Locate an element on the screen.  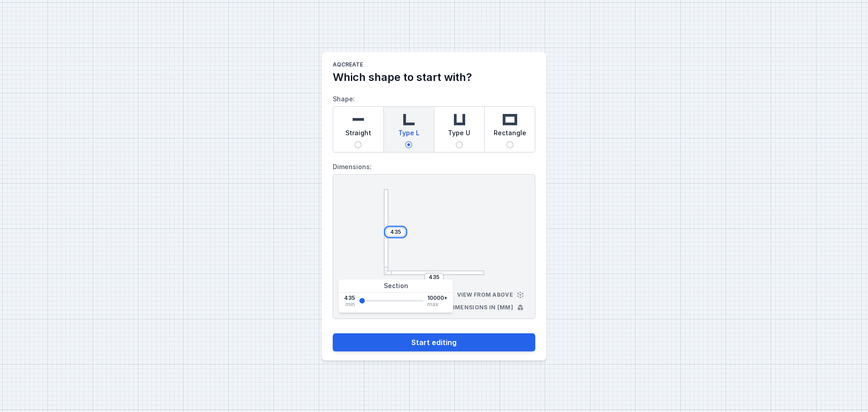
span: 10000+ is located at coordinates (437, 298).